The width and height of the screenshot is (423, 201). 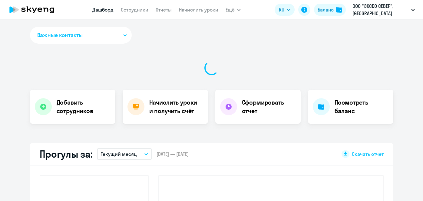 I want to click on button: RU, so click(x=285, y=10).